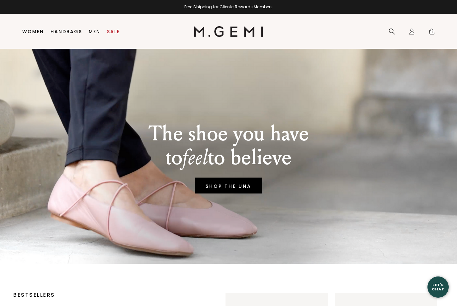 Image resolution: width=457 pixels, height=306 pixels. What do you see at coordinates (228, 32) in the screenshot?
I see `img: M.Gemi` at bounding box center [228, 32].